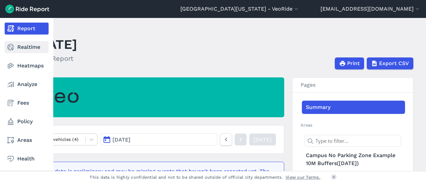 Image resolution: width=426 pixels, height=183 pixels. I want to click on a: Realtime, so click(27, 47).